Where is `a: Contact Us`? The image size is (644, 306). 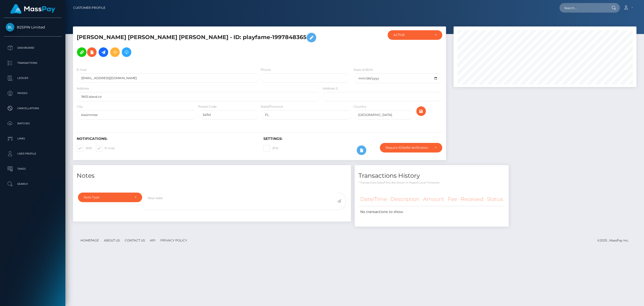
a: Contact Us is located at coordinates (135, 240).